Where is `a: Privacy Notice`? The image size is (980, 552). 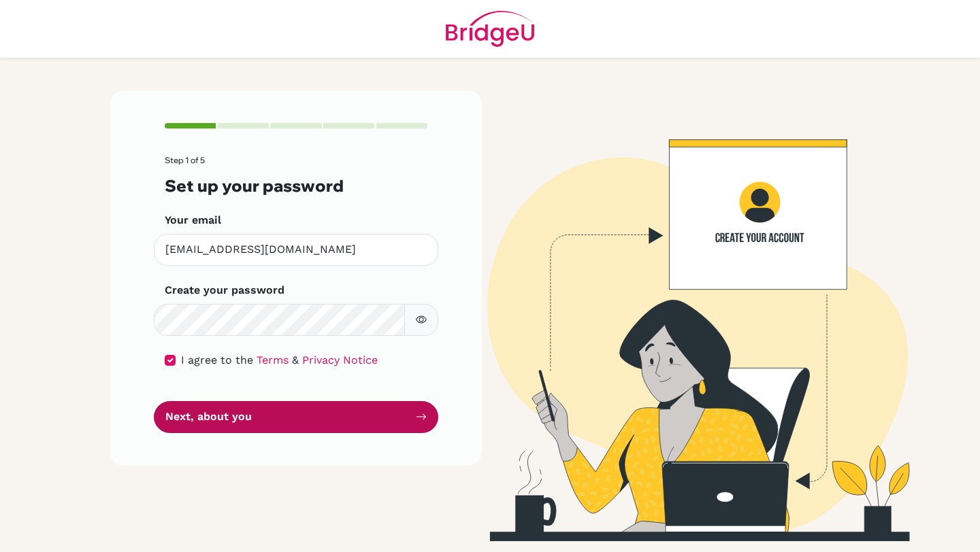
a: Privacy Notice is located at coordinates (340, 360).